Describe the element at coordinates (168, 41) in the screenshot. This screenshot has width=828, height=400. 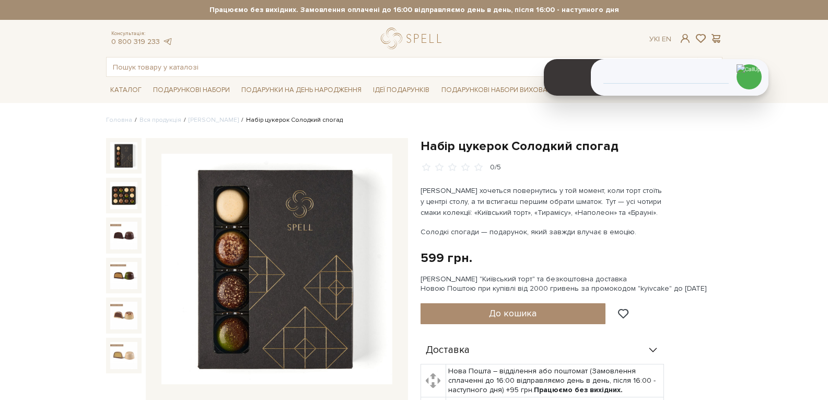
I see `a: telegram` at that location.